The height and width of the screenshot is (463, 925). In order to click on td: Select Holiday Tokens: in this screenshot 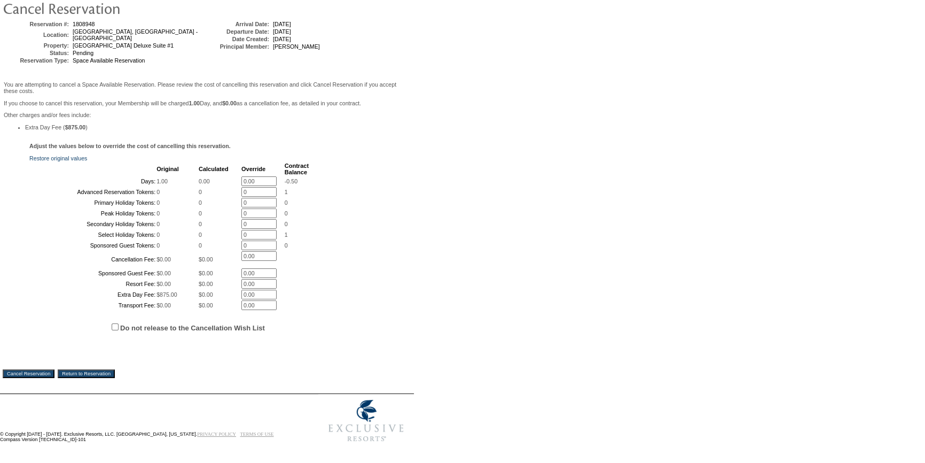, I will do `click(93, 234)`.